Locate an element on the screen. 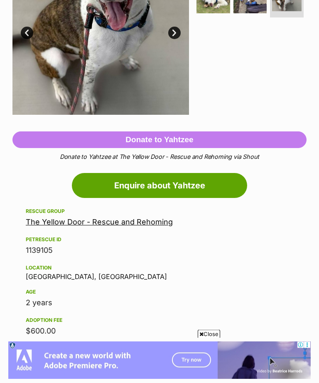  button: Donate to Yahtzee is located at coordinates (160, 140).